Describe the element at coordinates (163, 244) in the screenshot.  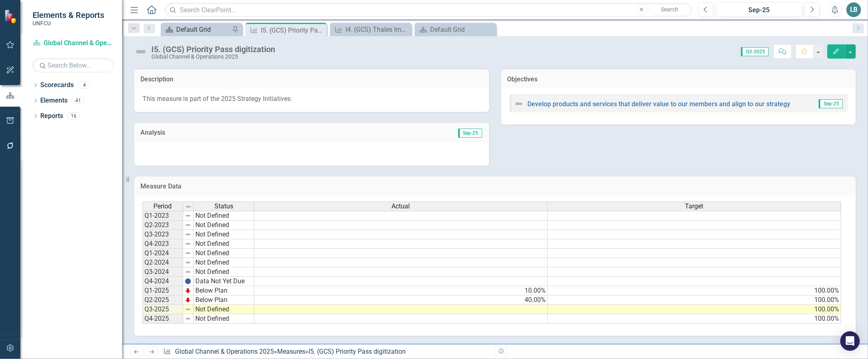
I see `td: Q4-2023` at that location.